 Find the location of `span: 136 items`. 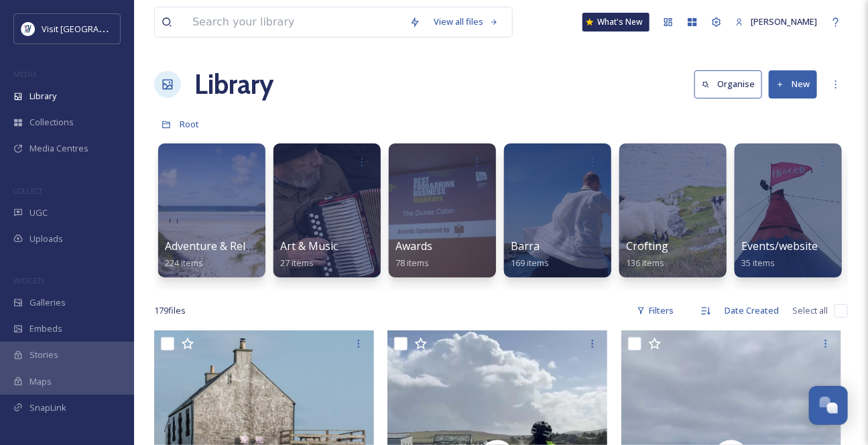

span: 136 items is located at coordinates (645, 262).